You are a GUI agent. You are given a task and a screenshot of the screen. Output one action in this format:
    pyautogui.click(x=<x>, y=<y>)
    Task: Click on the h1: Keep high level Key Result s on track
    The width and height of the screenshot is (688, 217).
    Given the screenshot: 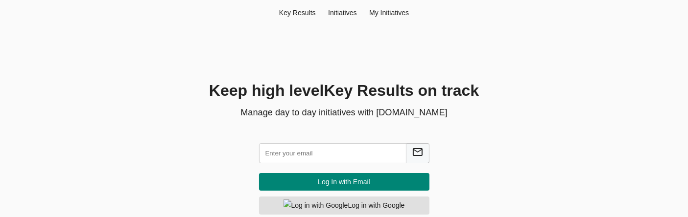 What is the action you would take?
    pyautogui.click(x=344, y=91)
    